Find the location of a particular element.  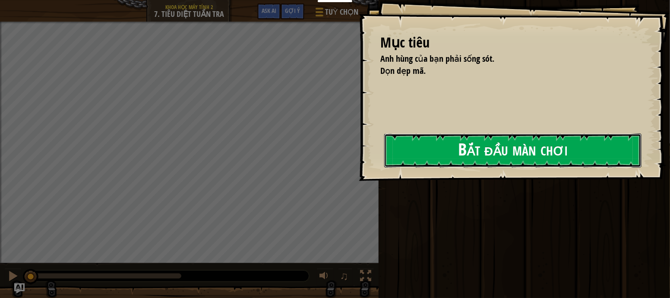

span: Gợi ý is located at coordinates (292, 10).